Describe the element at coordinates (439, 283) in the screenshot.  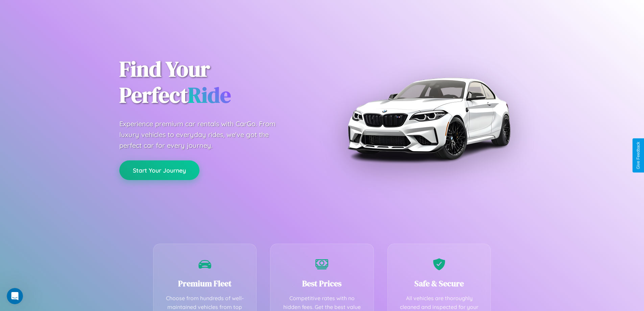
I see `h3: Safe & Secure` at that location.